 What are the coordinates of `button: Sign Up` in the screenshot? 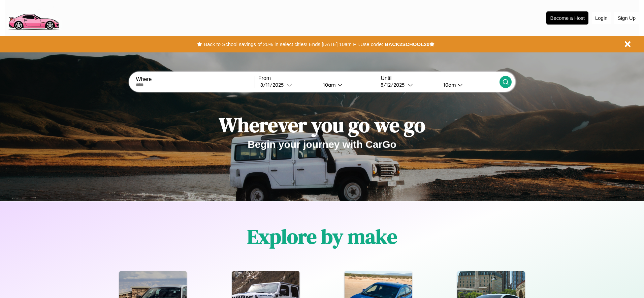 It's located at (627, 18).